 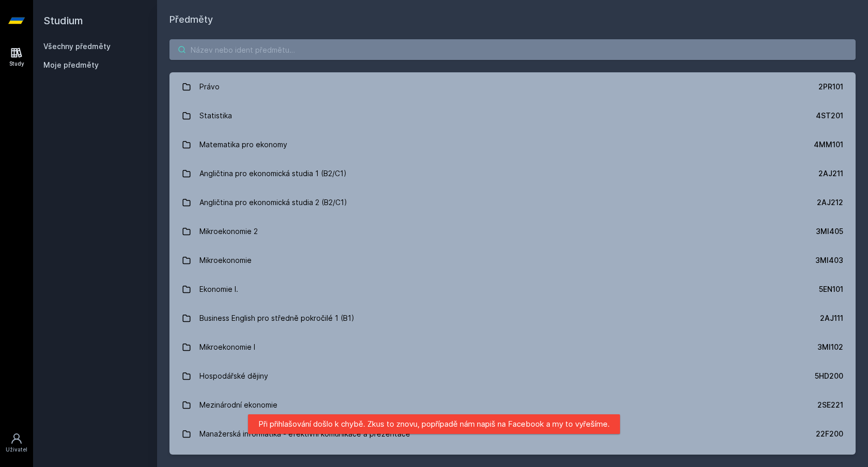 What do you see at coordinates (830, 348) in the screenshot?
I see `div: 3MI102` at bounding box center [830, 348].